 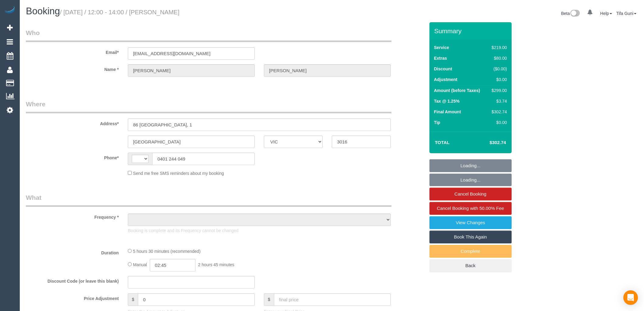 What do you see at coordinates (574, 14) in the screenshot?
I see `img: New interface` at bounding box center [574, 14].